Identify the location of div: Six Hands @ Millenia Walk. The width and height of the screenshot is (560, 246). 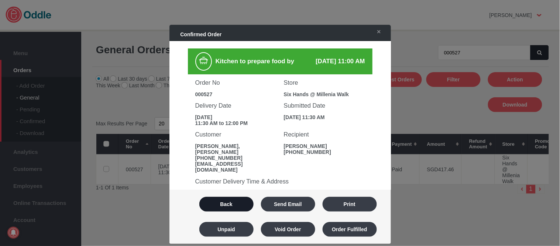
(325, 94).